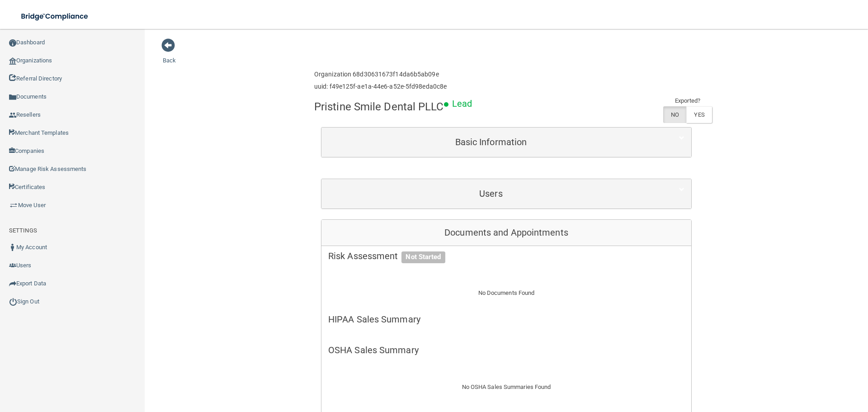 This screenshot has width=868, height=412. What do you see at coordinates (13, 61) in the screenshot?
I see `img: organization-icon.f8decf85.png` at bounding box center [13, 61].